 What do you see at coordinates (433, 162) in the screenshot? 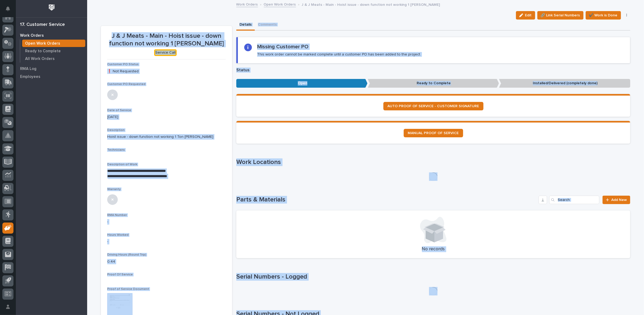
I see `h1: Work Locations` at bounding box center [433, 162].